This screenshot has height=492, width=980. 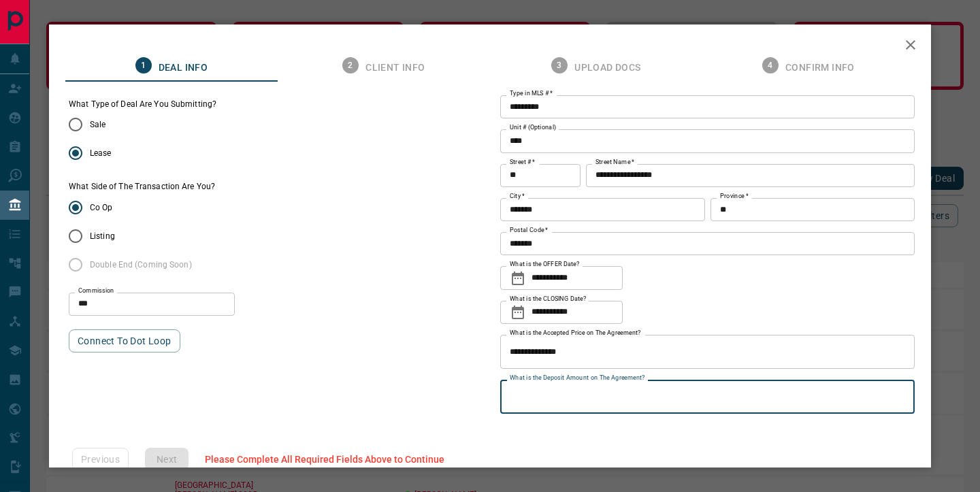 I want to click on span: Deal Info, so click(x=183, y=68).